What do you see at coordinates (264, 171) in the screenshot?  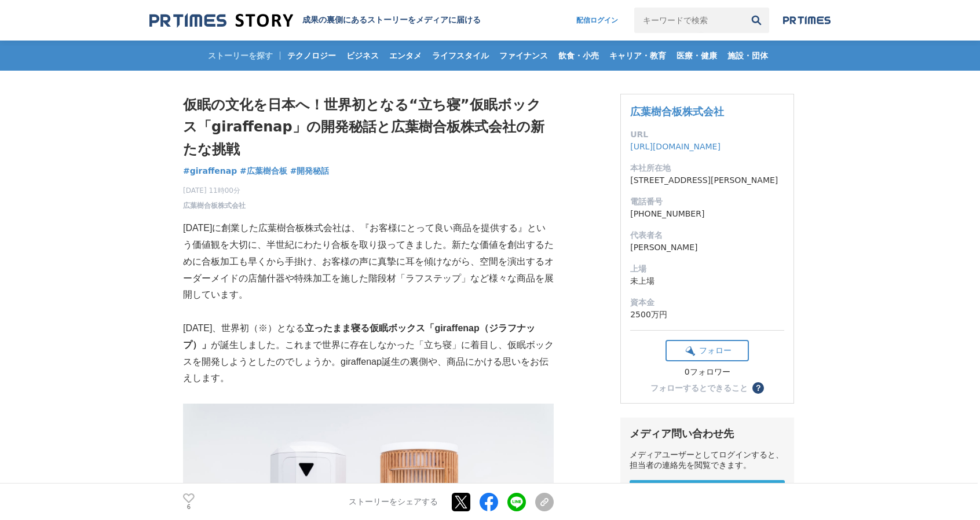 I see `span: #広葉樹合板` at bounding box center [264, 171].